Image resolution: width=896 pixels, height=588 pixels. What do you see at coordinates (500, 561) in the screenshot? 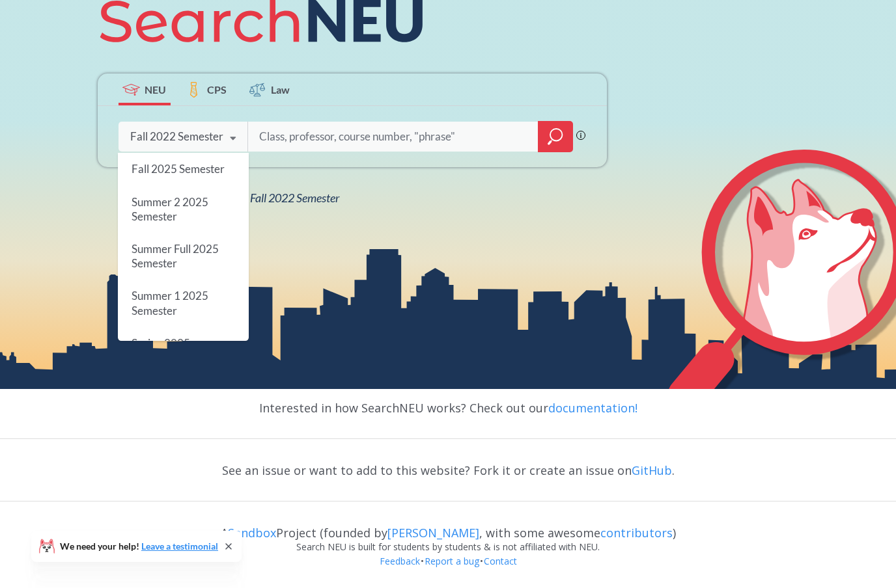
I see `a: Contact` at bounding box center [500, 561].